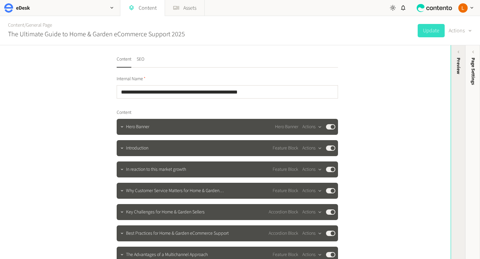 Image resolution: width=480 pixels, height=259 pixels. Describe the element at coordinates (473, 71) in the screenshot. I see `span: Page Settings` at that location.